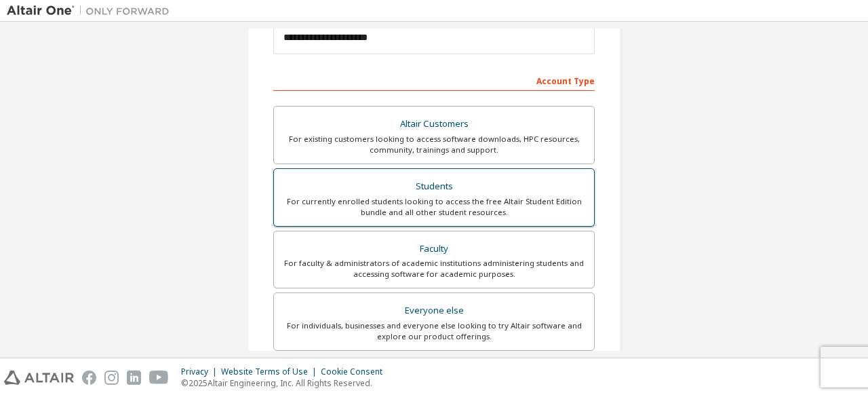  I want to click on img: linkedin.svg, so click(134, 377).